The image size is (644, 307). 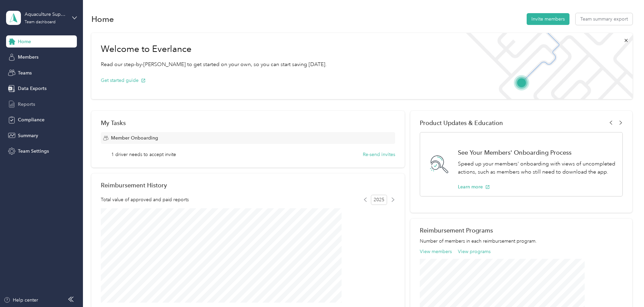 I want to click on span: 1 driver needs to accept invite, so click(x=143, y=155).